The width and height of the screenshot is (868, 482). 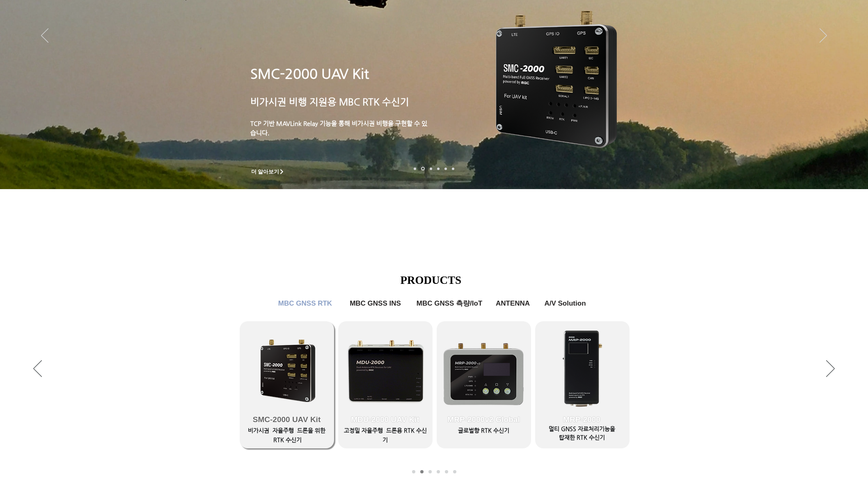 What do you see at coordinates (431, 280) in the screenshot?
I see `span: PRODUCTS` at bounding box center [431, 280].